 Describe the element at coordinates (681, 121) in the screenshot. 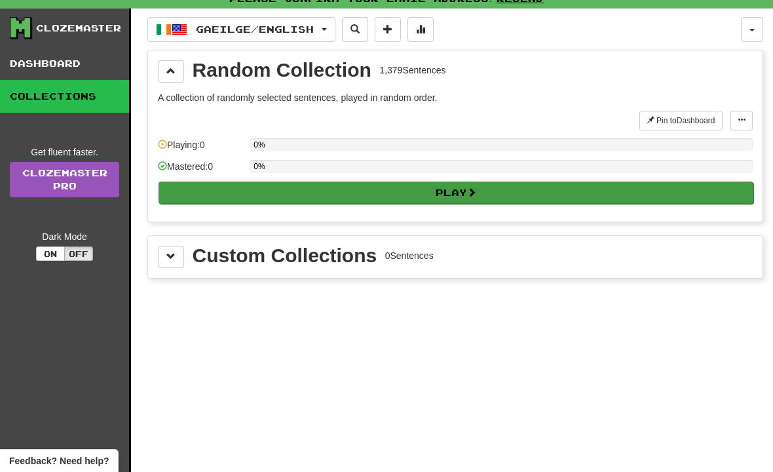

I see `button: Pin toDashboard` at that location.